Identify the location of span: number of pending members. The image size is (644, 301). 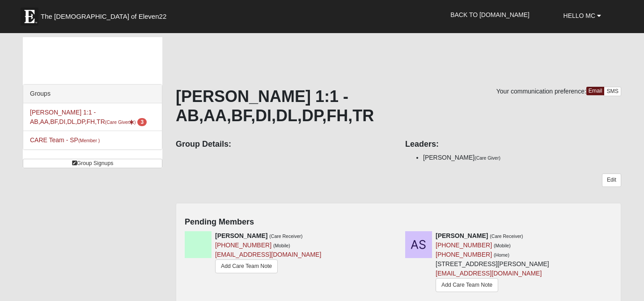
(141, 122).